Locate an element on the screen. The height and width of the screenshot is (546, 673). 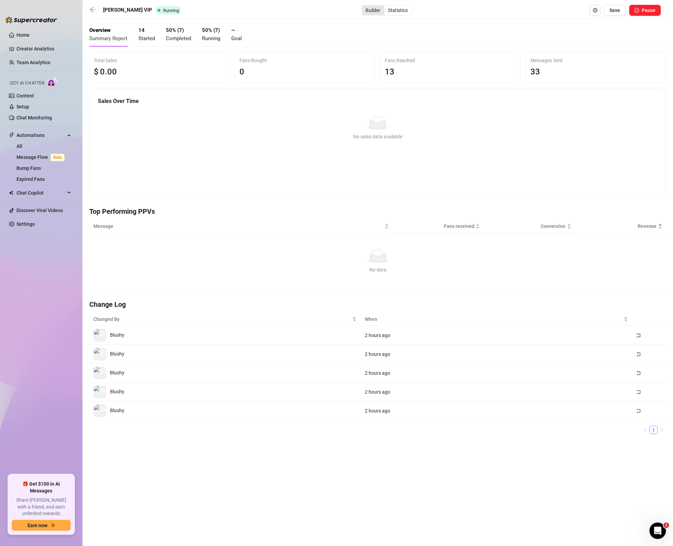
span: Conversion is located at coordinates (526, 226).